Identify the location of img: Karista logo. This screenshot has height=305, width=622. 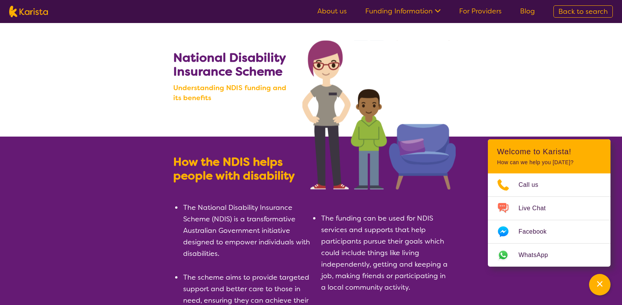
(28, 12).